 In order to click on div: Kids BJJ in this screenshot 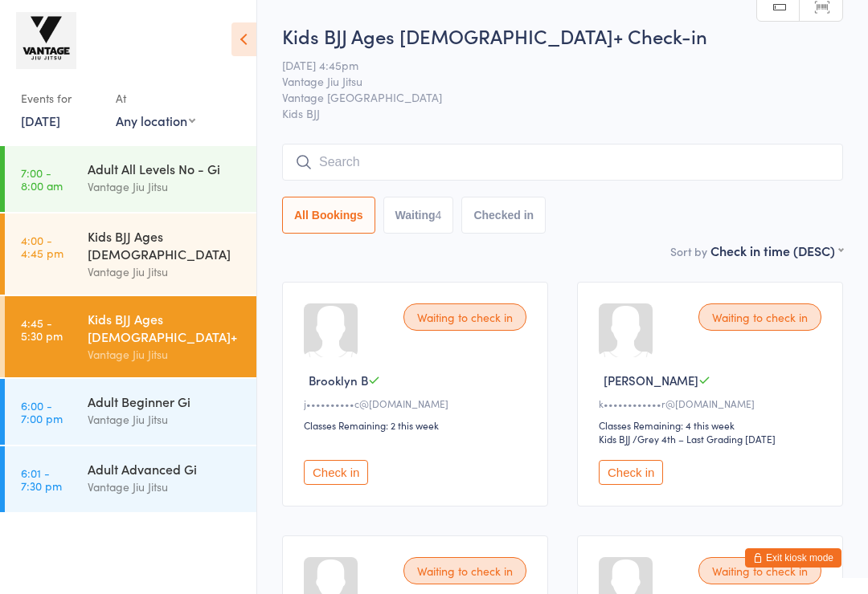, I will do `click(614, 439)`.